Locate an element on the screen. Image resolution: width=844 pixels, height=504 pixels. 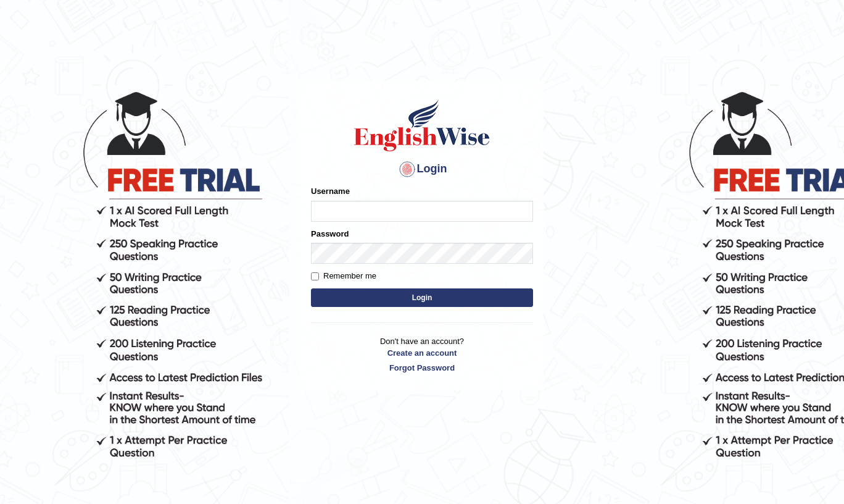
a: Forgot Password is located at coordinates (422, 368).